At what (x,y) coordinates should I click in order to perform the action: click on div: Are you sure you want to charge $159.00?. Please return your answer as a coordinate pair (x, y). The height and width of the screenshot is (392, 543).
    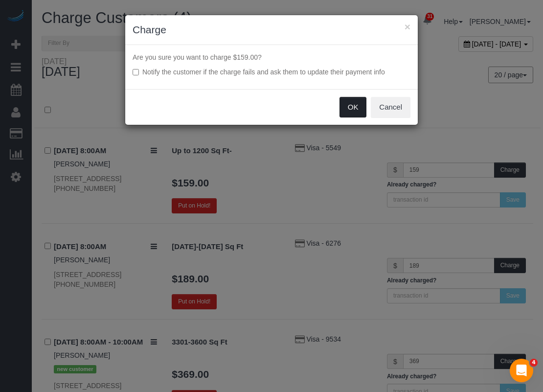
    Looking at the image, I should click on (272, 67).